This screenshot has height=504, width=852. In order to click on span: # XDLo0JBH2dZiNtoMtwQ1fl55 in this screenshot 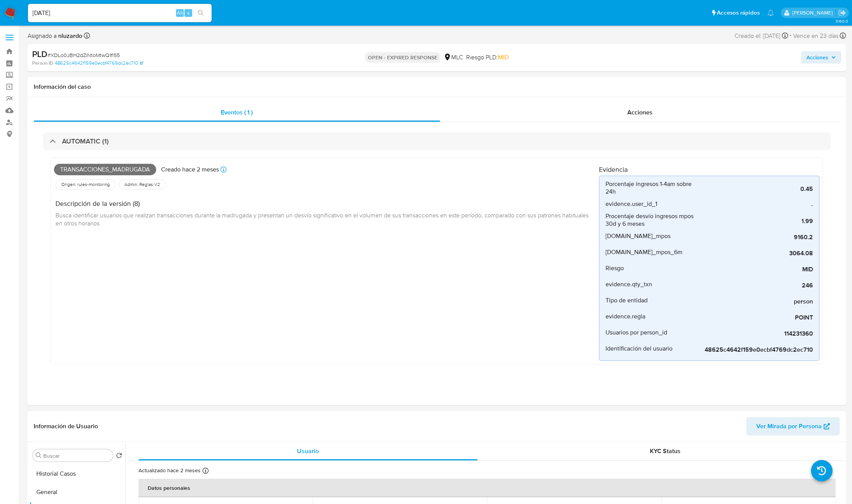, I will do `click(83, 55)`.